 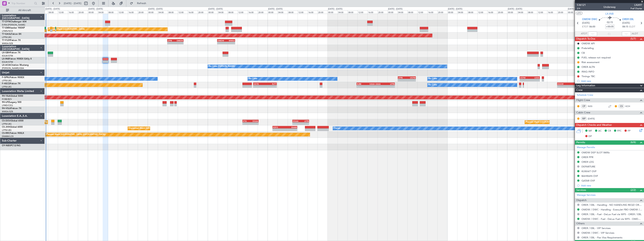 What do you see at coordinates (11, 146) in the screenshot?
I see `a: OY-NBSPC12/NG` at bounding box center [11, 146].